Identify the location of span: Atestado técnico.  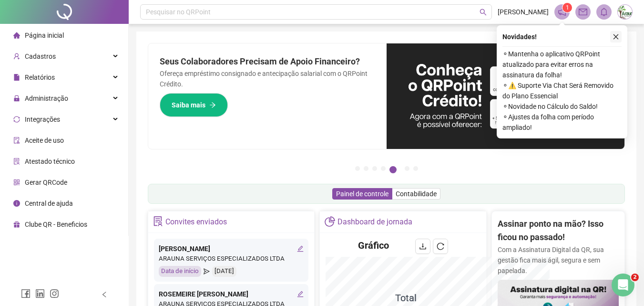
(50, 161).